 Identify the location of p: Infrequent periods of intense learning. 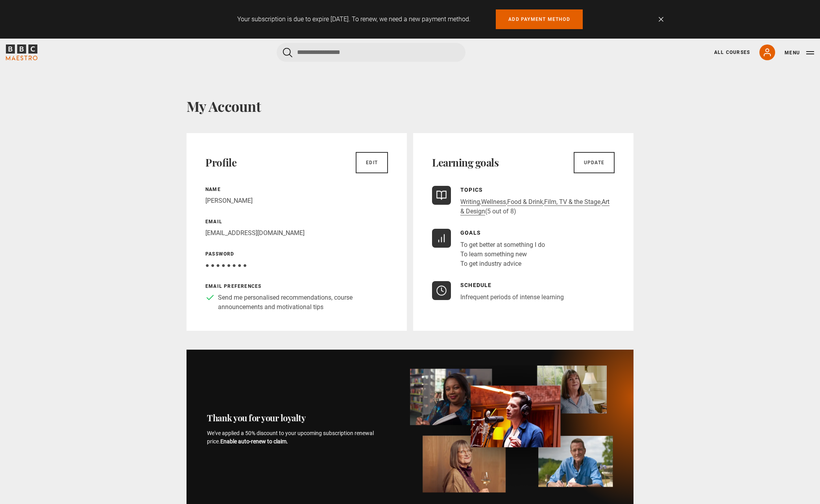
(512, 297).